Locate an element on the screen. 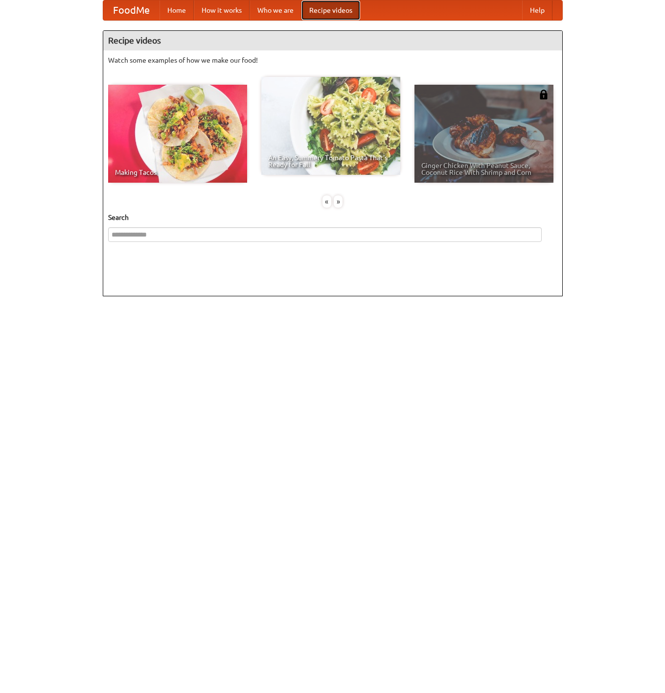 This screenshot has width=665, height=693. a: Help is located at coordinates (537, 10).